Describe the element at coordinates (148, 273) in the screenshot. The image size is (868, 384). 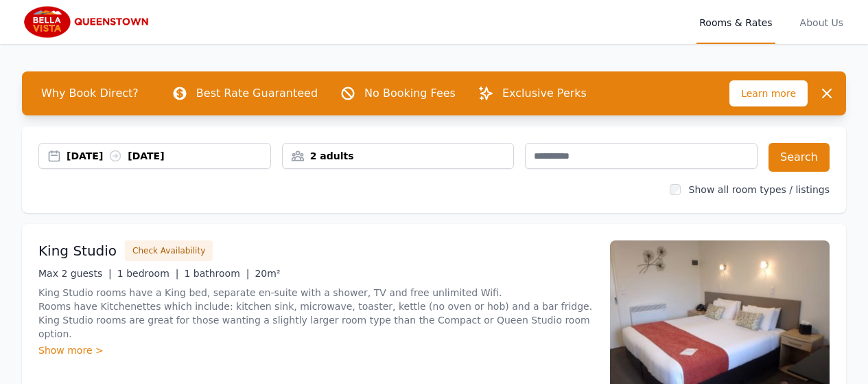
I see `span: 1 bedroom |` at that location.